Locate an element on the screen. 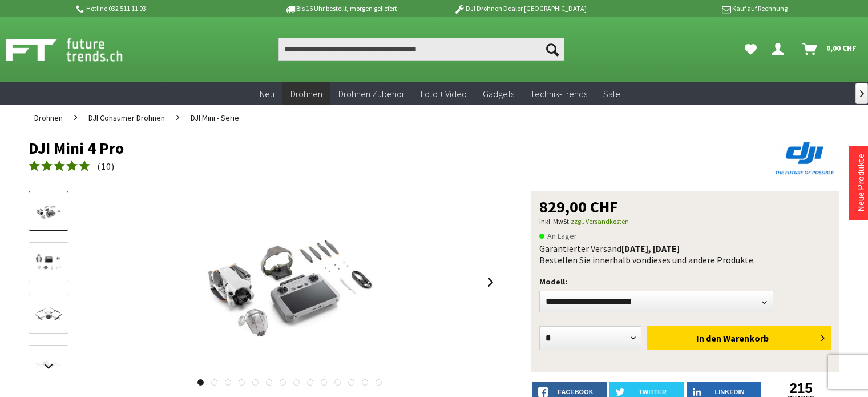  a: Drohnen Zubehör is located at coordinates (372, 94).